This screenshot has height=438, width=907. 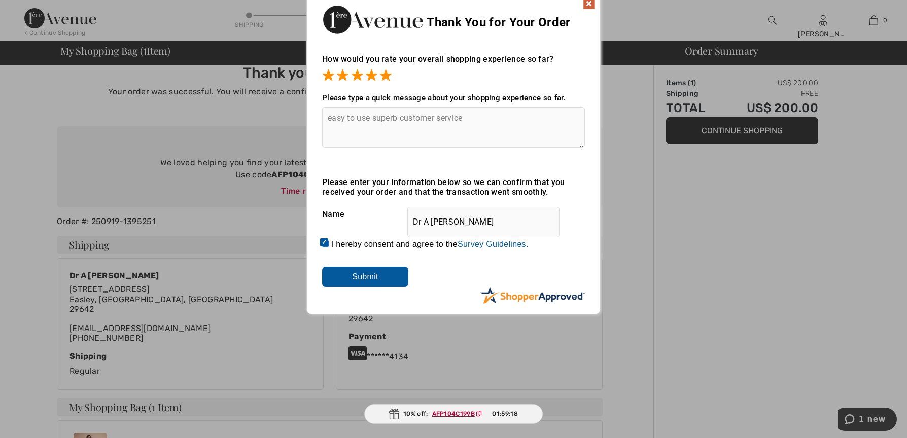 I want to click on div: Please enter your information below so we can confirm that you received your order and that the t..., so click(x=454, y=187).